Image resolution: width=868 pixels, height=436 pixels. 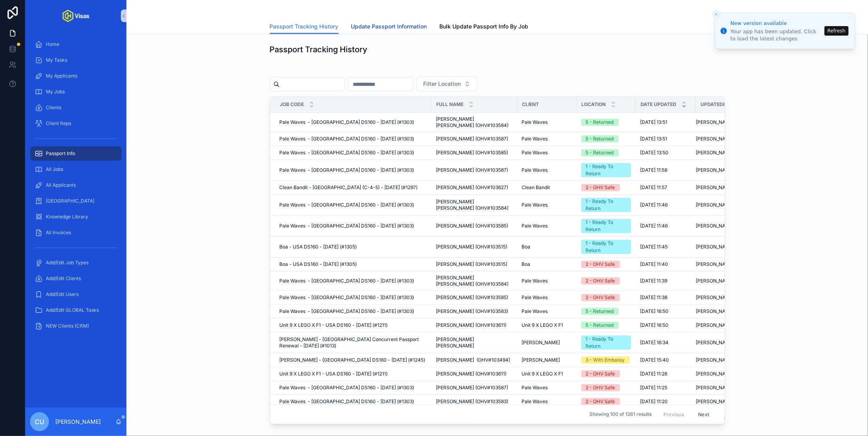 I want to click on a: NEW Clients (CRM), so click(x=76, y=326).